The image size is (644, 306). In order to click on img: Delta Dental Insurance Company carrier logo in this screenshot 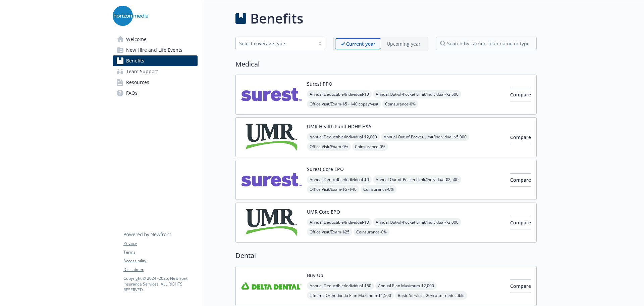, I will do `click(271, 286)`.